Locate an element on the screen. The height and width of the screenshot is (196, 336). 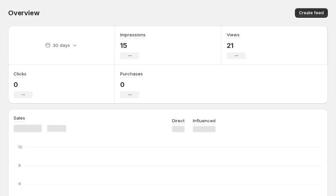
p: Influenced is located at coordinates (204, 121).